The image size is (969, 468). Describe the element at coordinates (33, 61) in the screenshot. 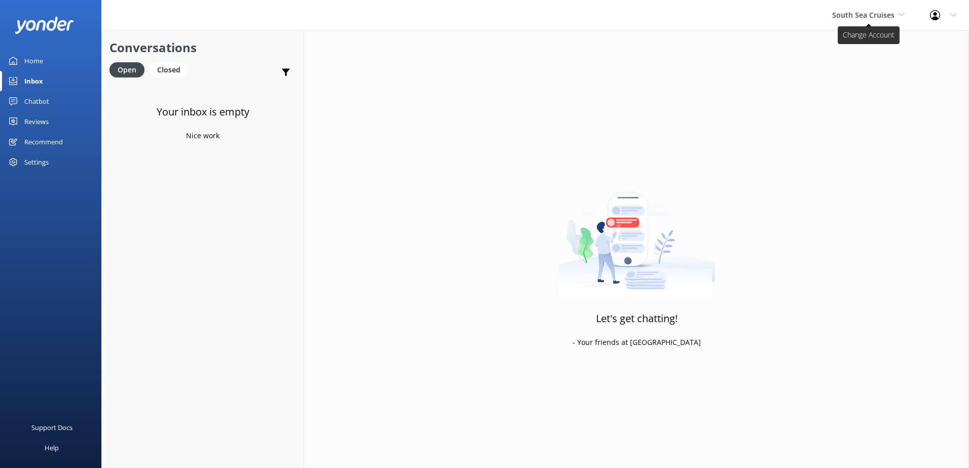

I see `div: Home` at that location.